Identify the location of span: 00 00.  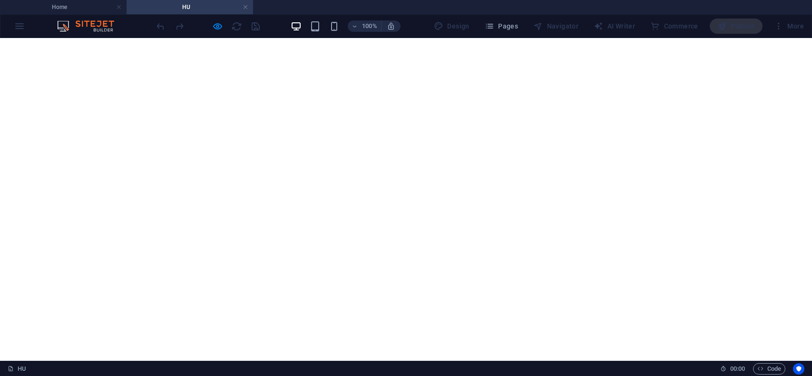
(737, 369).